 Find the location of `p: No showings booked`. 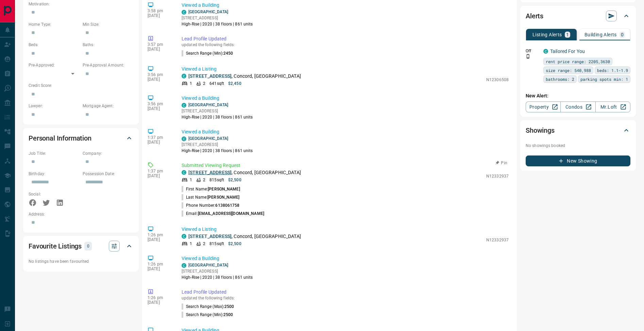

p: No showings booked is located at coordinates (578, 145).